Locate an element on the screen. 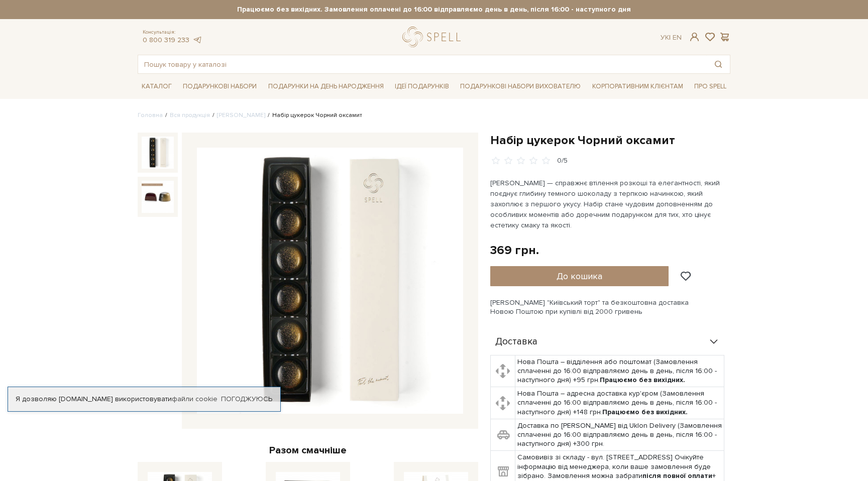 The image size is (868, 481). span: Доставка is located at coordinates (517, 342).